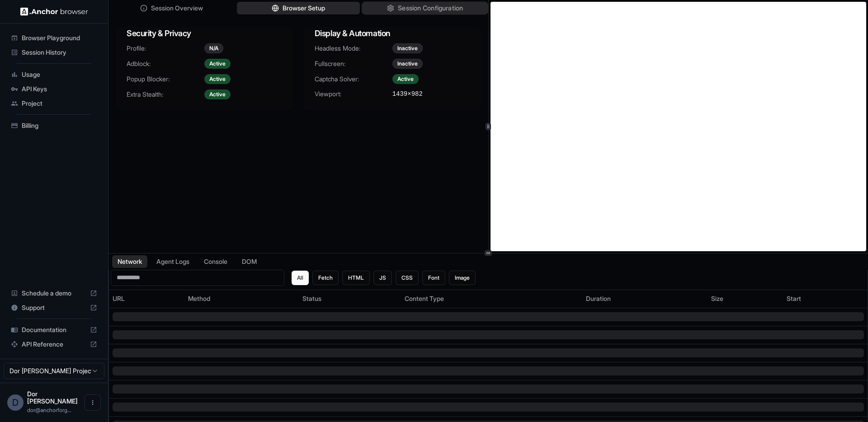 The height and width of the screenshot is (422, 868). What do you see at coordinates (59, 126) in the screenshot?
I see `span: Billing` at bounding box center [59, 126].